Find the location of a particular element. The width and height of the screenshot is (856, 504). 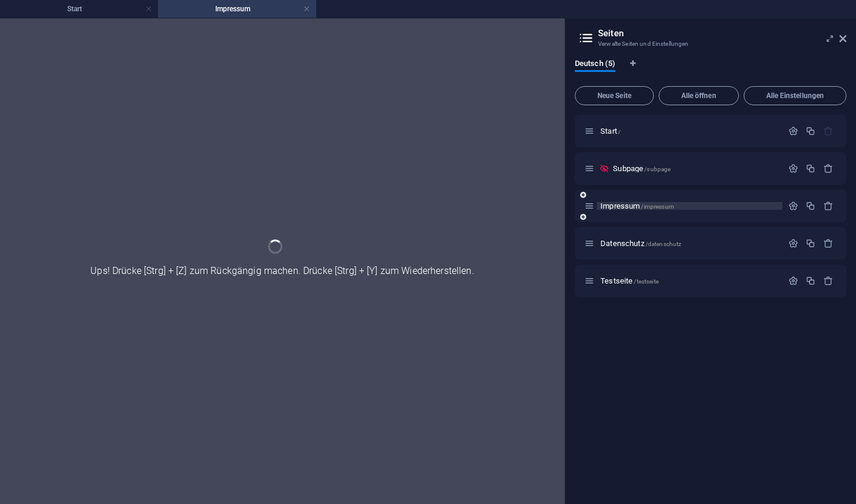

span: /datenschutz is located at coordinates (663, 243).